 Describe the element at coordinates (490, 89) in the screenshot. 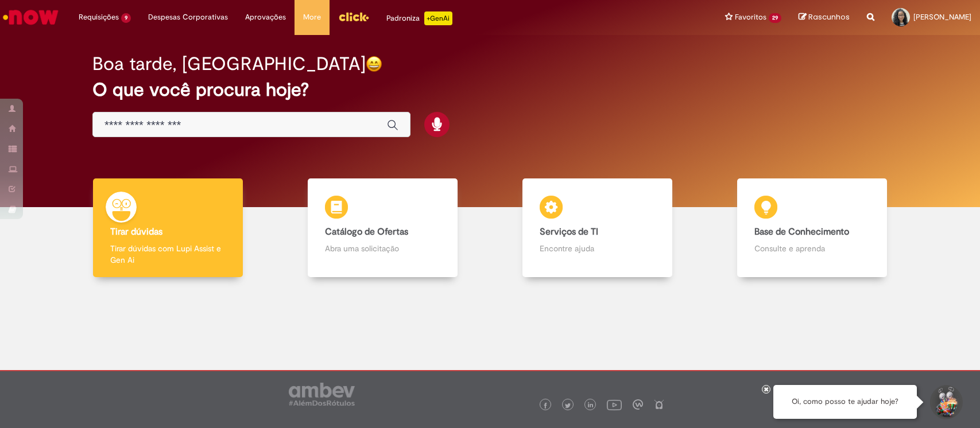

I see `h2: O que você procura hoje?` at that location.